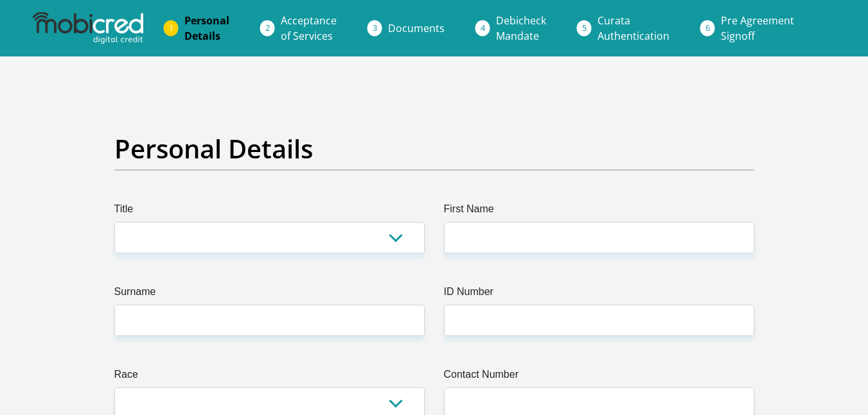 This screenshot has width=868, height=415. What do you see at coordinates (633, 28) in the screenshot?
I see `a: CurataAuthentication` at bounding box center [633, 28].